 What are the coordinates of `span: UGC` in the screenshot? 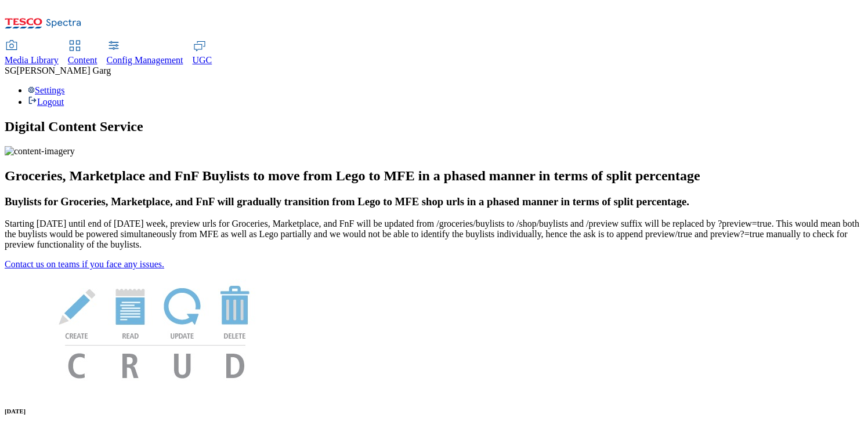 It's located at (202, 60).